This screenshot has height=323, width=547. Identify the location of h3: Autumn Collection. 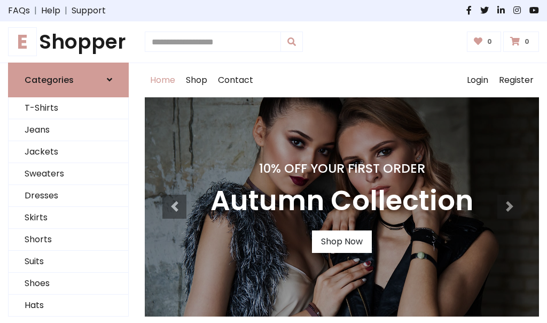
(342, 201).